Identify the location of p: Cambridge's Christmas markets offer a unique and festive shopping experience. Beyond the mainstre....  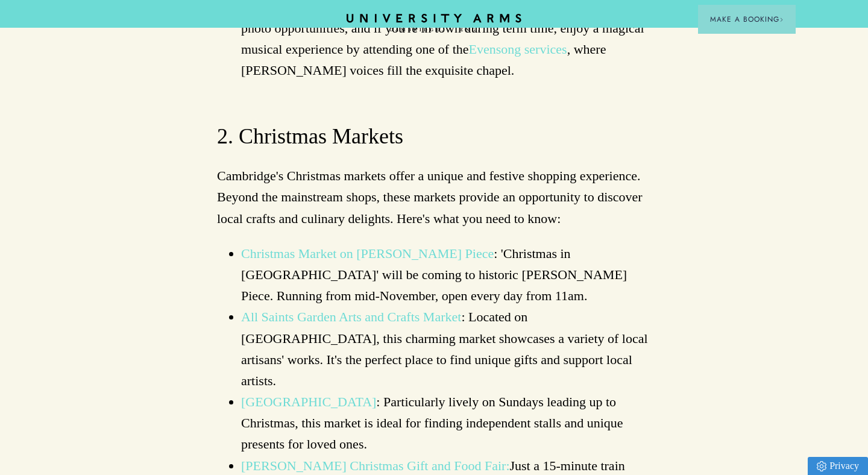
(434, 197).